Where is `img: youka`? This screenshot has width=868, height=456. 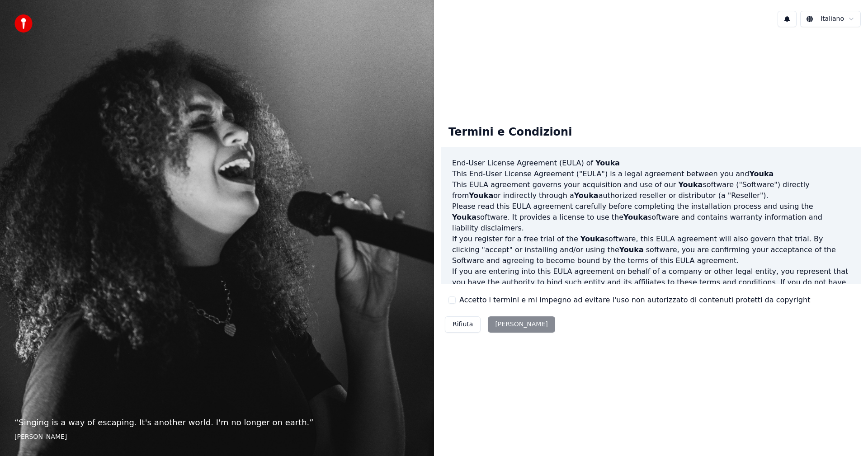 img: youka is located at coordinates (23, 23).